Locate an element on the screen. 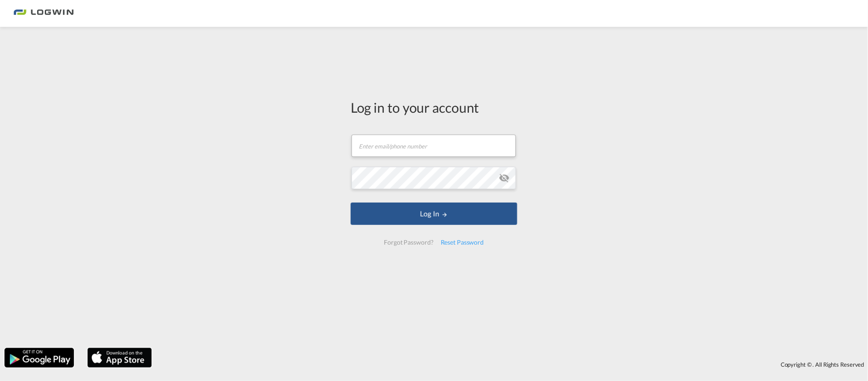 The width and height of the screenshot is (868, 381). img: bc73a0e0d8c111efacd525e4c8ad7d32.png is located at coordinates (43, 14).